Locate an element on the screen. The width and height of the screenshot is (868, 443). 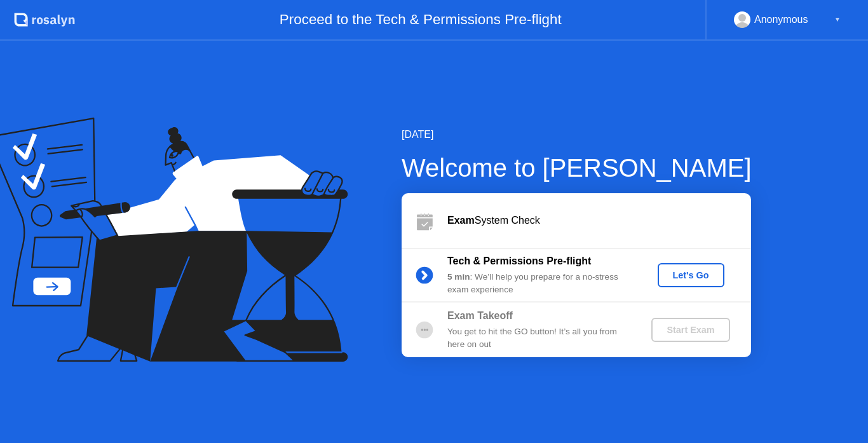
div: You get to hit the GO button! It’s all you from here on out is located at coordinates (539, 338).